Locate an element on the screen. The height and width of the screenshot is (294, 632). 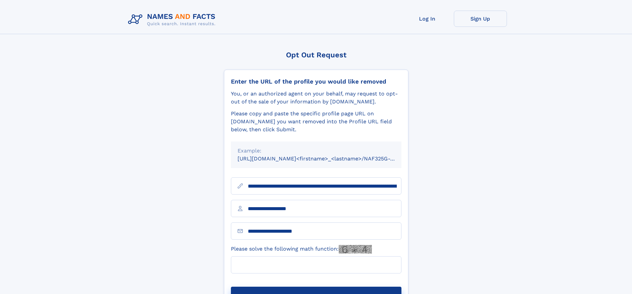
div: Example: is located at coordinates (316, 151).